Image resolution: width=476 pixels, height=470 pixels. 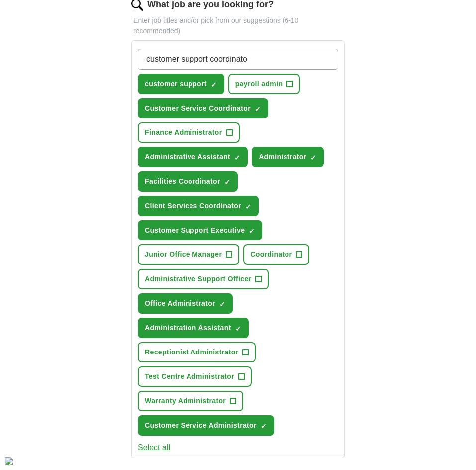 I want to click on span: Coordinator, so click(x=271, y=255).